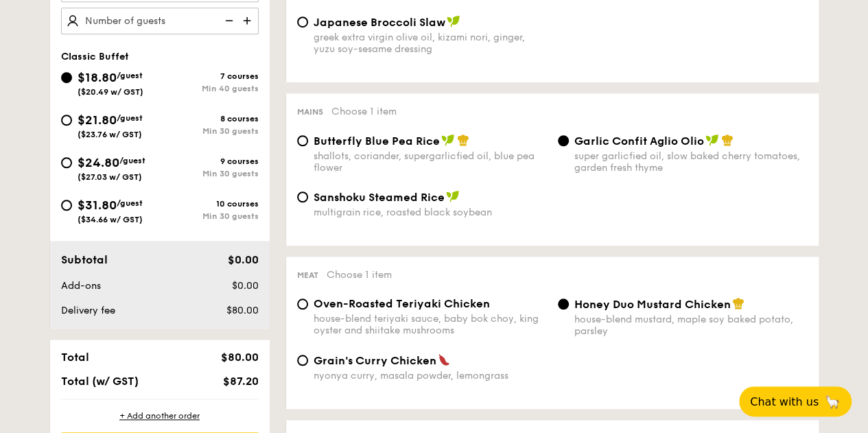  What do you see at coordinates (652, 304) in the screenshot?
I see `span: Honey Duo Mustard Chicken` at bounding box center [652, 304].